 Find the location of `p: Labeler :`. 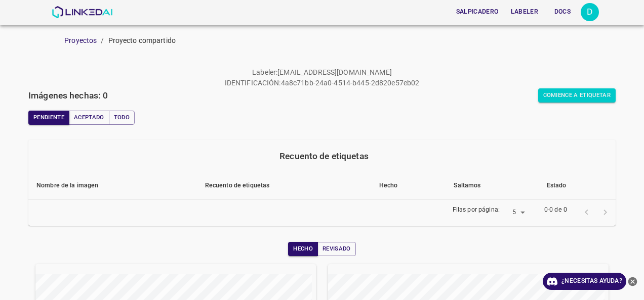

p: Labeler : is located at coordinates (265, 72).